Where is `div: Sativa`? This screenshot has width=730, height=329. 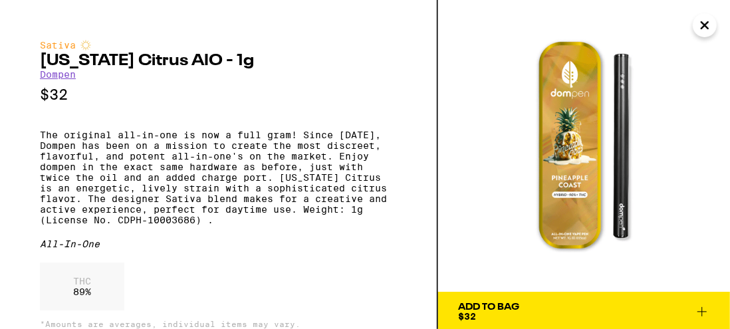 div: Sativa is located at coordinates (218, 45).